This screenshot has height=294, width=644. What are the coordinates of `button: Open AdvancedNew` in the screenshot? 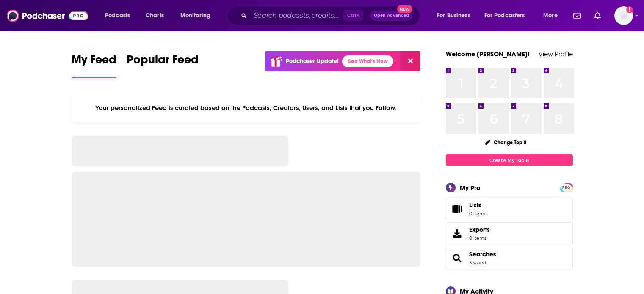 It's located at (391, 16).